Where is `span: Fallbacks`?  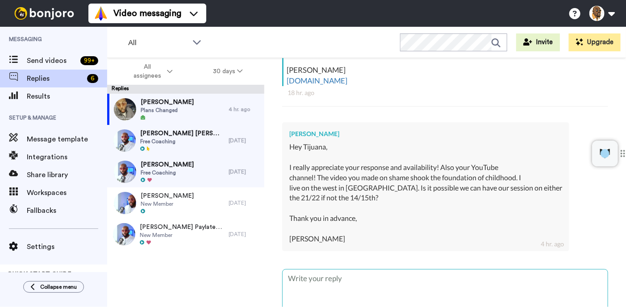
span: Fallbacks is located at coordinates (67, 211).